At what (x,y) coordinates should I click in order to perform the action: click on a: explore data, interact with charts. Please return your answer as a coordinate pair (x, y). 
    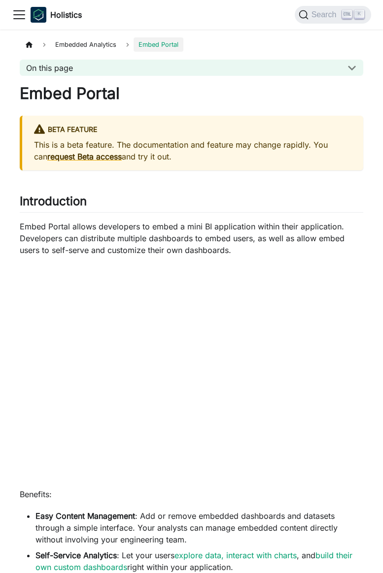
    Looking at the image, I should click on (235, 555).